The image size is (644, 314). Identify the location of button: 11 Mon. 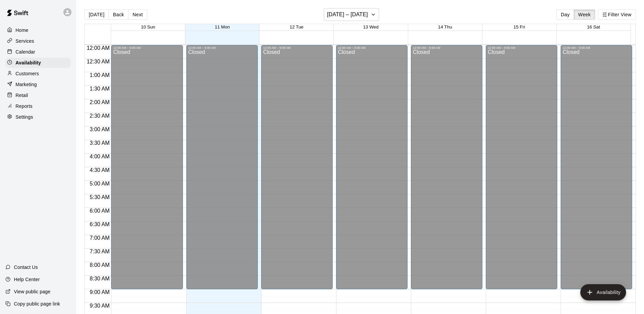
(222, 27).